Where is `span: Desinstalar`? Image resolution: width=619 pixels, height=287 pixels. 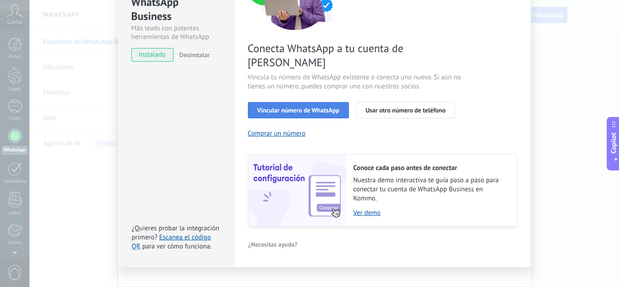
span: Desinstalar is located at coordinates (194, 55).